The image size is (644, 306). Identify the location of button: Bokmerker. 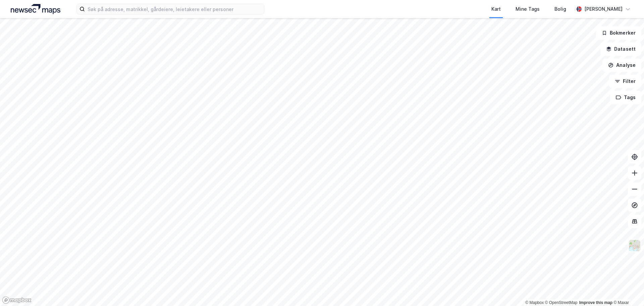
(619, 33).